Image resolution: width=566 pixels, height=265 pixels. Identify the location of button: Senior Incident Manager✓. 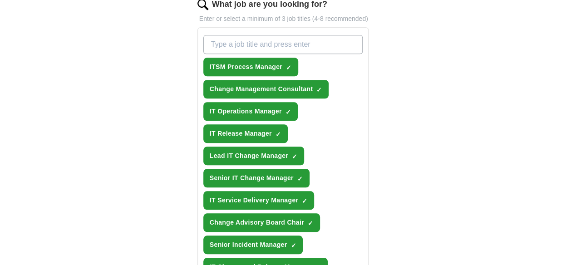
(253, 245).